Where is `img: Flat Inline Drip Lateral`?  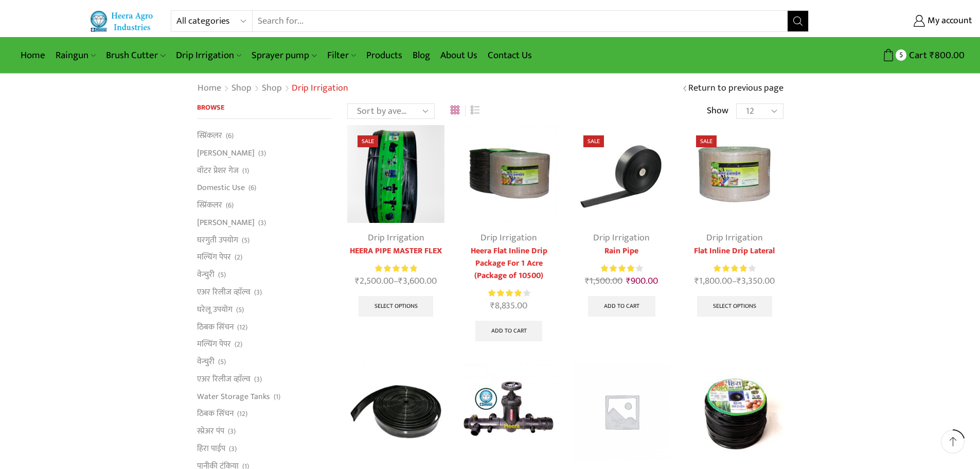
img: Flat Inline Drip Lateral is located at coordinates (734, 173).